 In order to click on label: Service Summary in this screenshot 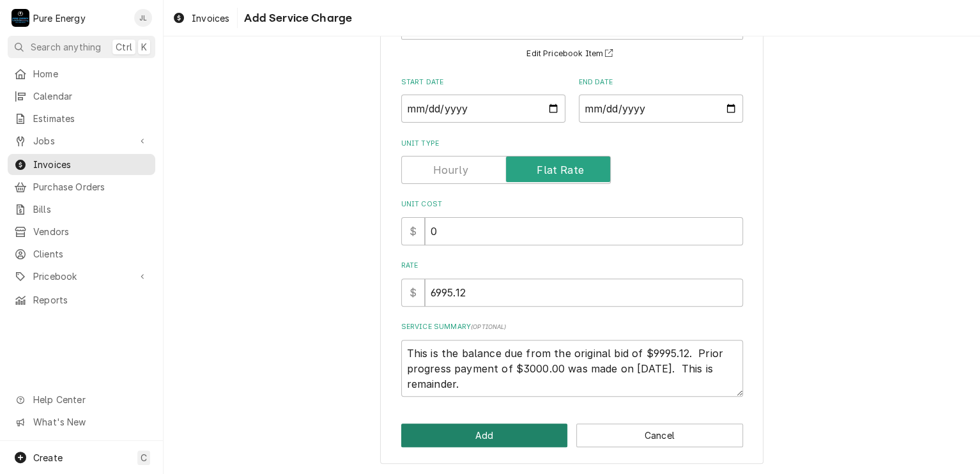, I will do `click(572, 327)`.